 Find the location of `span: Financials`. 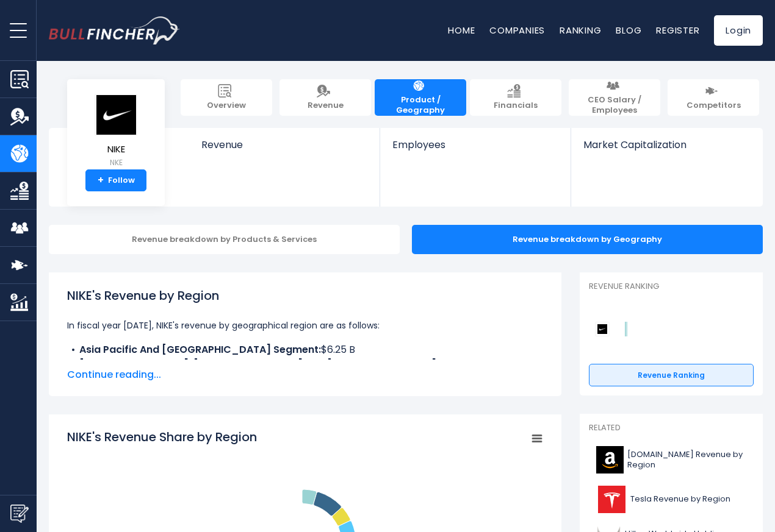

span: Financials is located at coordinates (515, 106).